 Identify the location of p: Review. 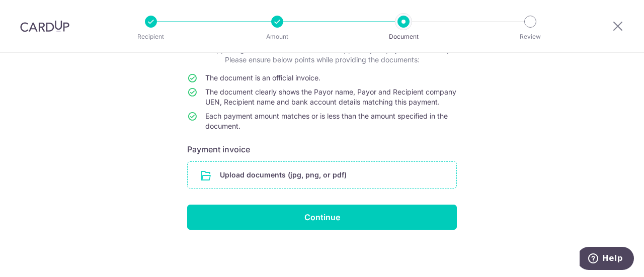
(530, 37).